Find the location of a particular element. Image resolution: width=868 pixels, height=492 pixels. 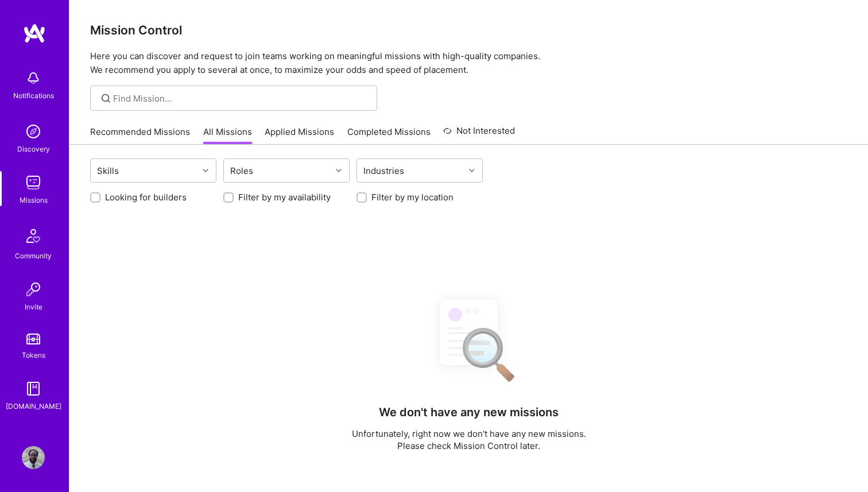

div: Missions is located at coordinates (33, 199).